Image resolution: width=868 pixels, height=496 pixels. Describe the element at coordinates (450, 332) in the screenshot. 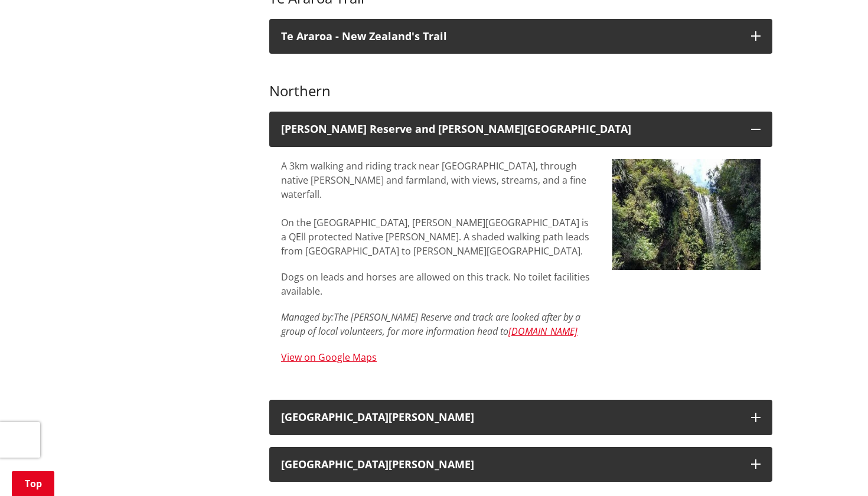

I see `em: or more information head to` at that location.